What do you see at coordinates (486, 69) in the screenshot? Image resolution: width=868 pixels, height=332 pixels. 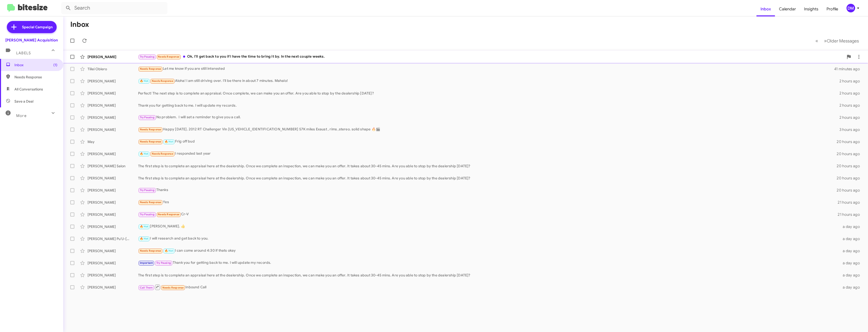 I see `div: Let me know if you are still interested` at bounding box center [486, 69].